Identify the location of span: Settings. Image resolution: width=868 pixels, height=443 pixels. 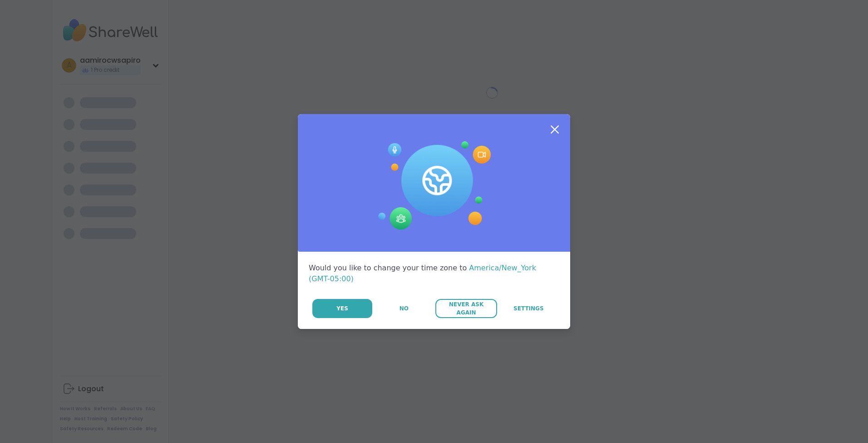
(529, 309).